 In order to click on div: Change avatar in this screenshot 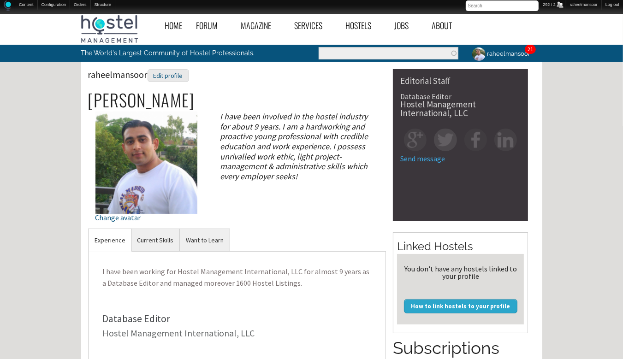, I will do `click(146, 218)`.